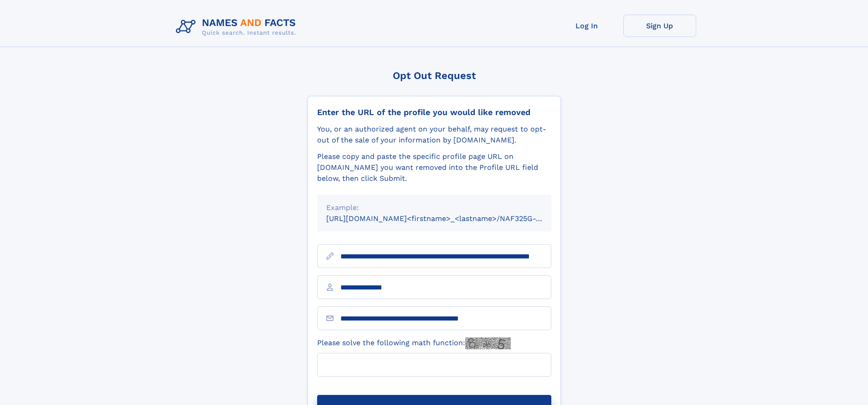  Describe the element at coordinates (587, 26) in the screenshot. I see `a: Log In` at that location.